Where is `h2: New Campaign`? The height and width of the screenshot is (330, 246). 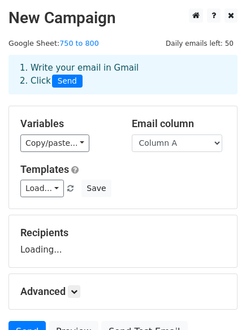 h2: New Campaign is located at coordinates (123, 18).